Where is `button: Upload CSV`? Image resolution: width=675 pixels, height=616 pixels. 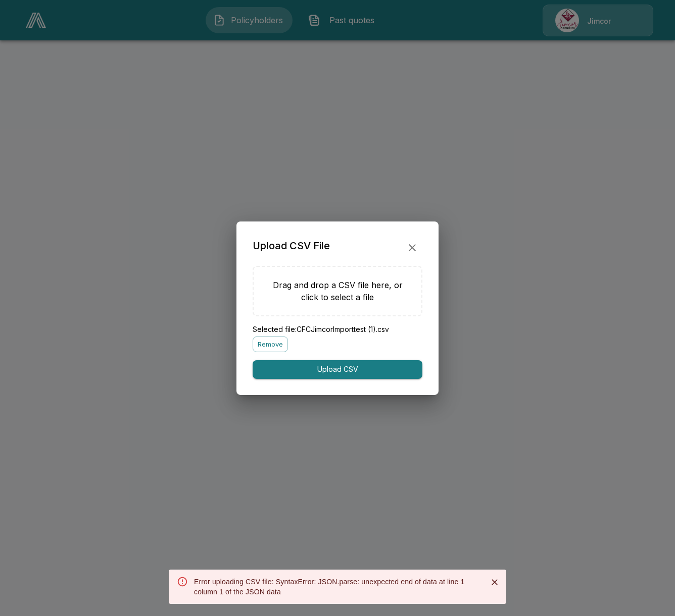
button: Upload CSV is located at coordinates (338, 369).